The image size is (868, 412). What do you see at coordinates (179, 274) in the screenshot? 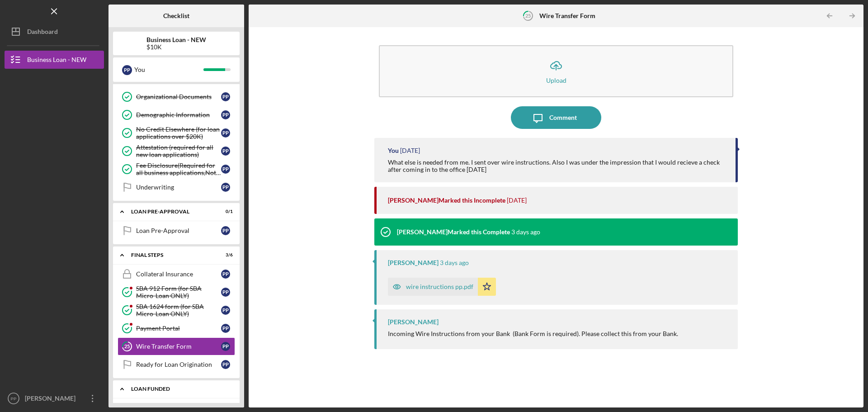
I see `div: Collateral Insurance` at bounding box center [179, 274].